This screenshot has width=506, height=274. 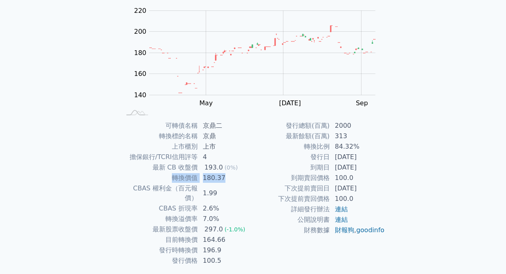 I want to click on tspan: Sep, so click(x=362, y=103).